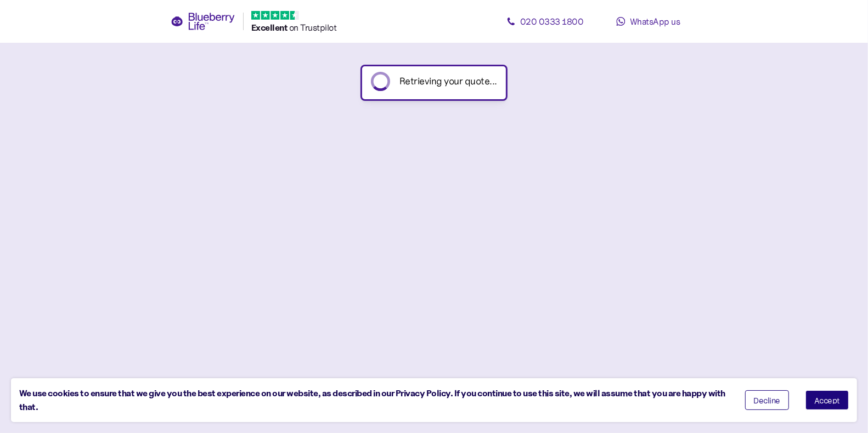 The image size is (868, 433). Describe the element at coordinates (827, 400) in the screenshot. I see `button: Accept cookies` at that location.